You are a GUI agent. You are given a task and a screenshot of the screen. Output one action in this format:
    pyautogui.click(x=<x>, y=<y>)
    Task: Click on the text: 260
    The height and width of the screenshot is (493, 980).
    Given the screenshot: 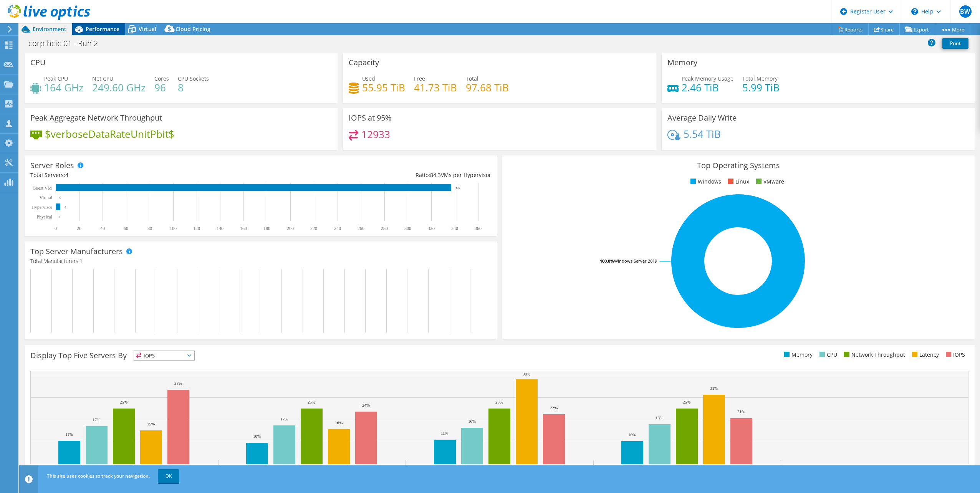 What is the action you would take?
    pyautogui.click(x=361, y=229)
    